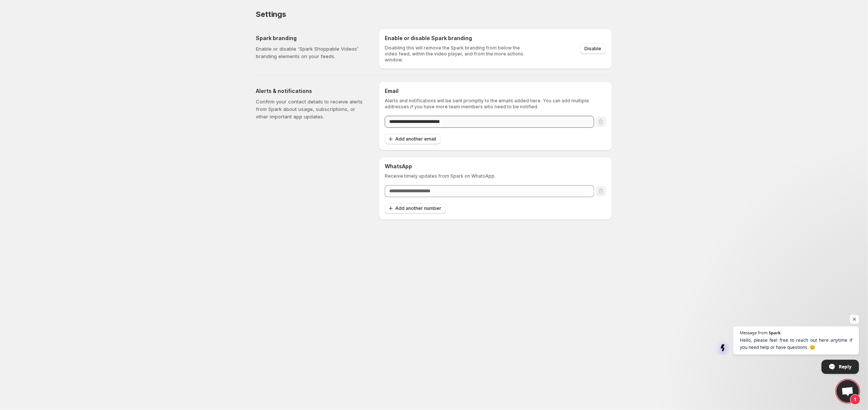  What do you see at coordinates (415, 209) in the screenshot?
I see `button: Add another number` at bounding box center [415, 209].